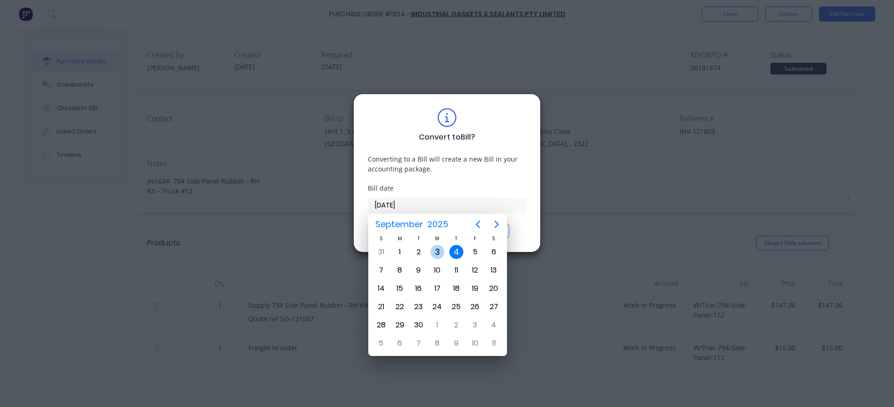 The height and width of the screenshot is (407, 894). Describe the element at coordinates (381, 325) in the screenshot. I see `div: Sunday, September 28, 2025` at that location.